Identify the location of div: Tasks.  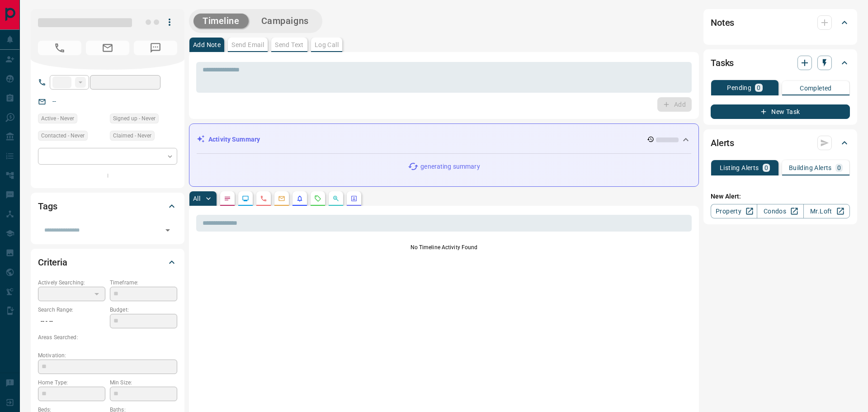
(780, 63).